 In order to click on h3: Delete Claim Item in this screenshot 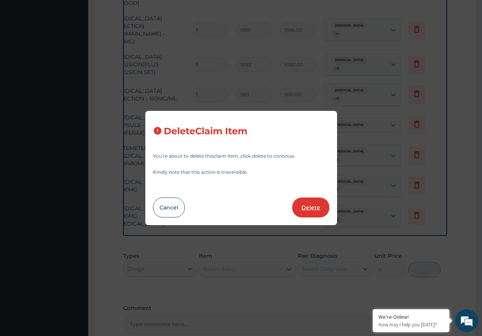, I will do `click(206, 131)`.